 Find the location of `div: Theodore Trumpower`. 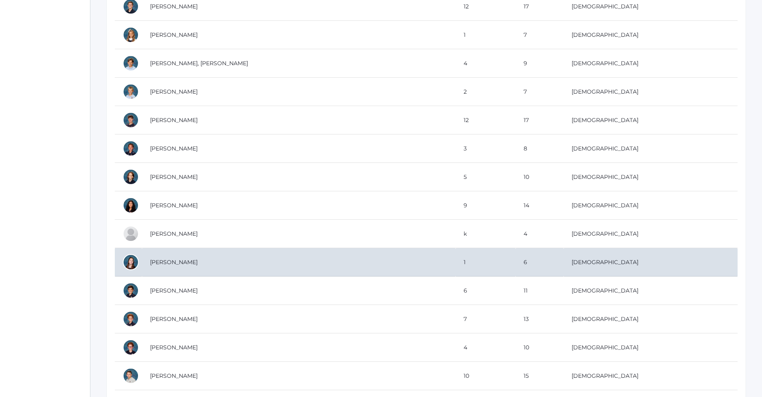

div: Theodore Trumpower is located at coordinates (131, 347).